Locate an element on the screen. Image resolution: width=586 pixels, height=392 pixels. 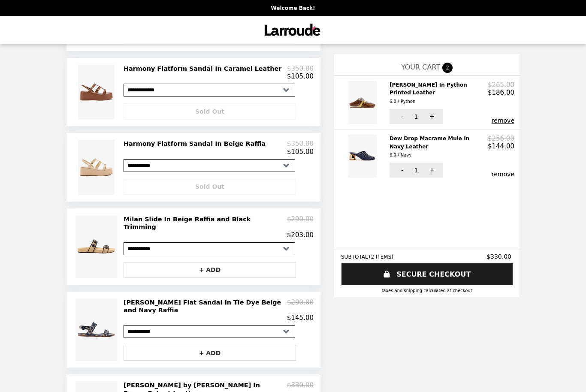
img: Milan Slide In Beige Raffia and Black Trimming is located at coordinates (98, 247).